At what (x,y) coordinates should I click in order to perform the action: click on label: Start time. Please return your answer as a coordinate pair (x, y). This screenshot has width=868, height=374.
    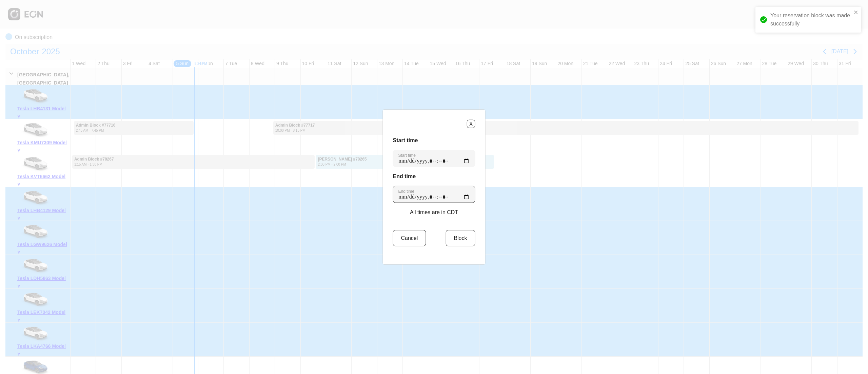
    Looking at the image, I should click on (407, 155).